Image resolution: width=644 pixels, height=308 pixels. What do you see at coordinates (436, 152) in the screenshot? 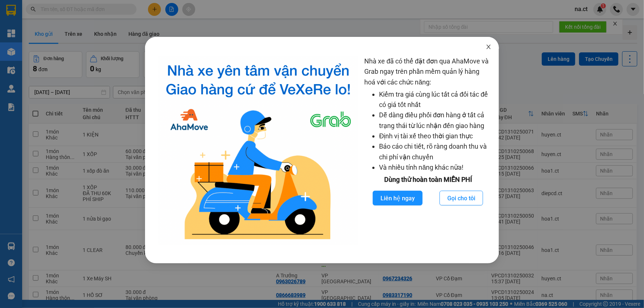
I see `li: Báo cáo chi tiết, rõ ràng doanh thu và chi phí vận chuyển` at bounding box center [436, 152].